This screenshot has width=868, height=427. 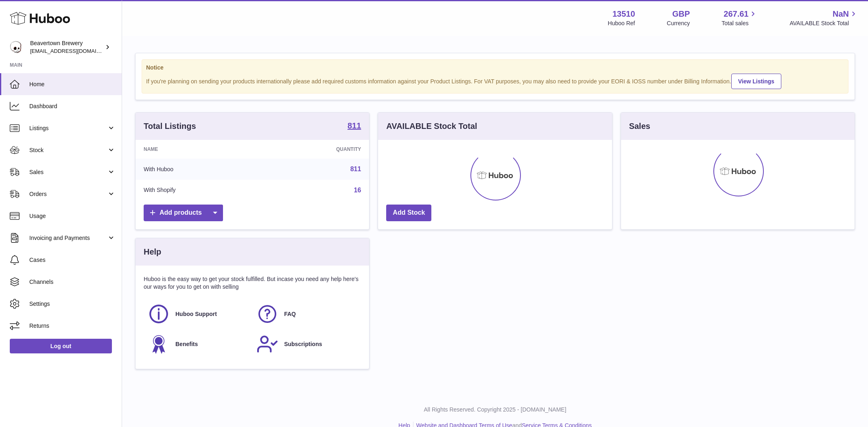 I want to click on span: Invoicing and Payments, so click(x=68, y=238).